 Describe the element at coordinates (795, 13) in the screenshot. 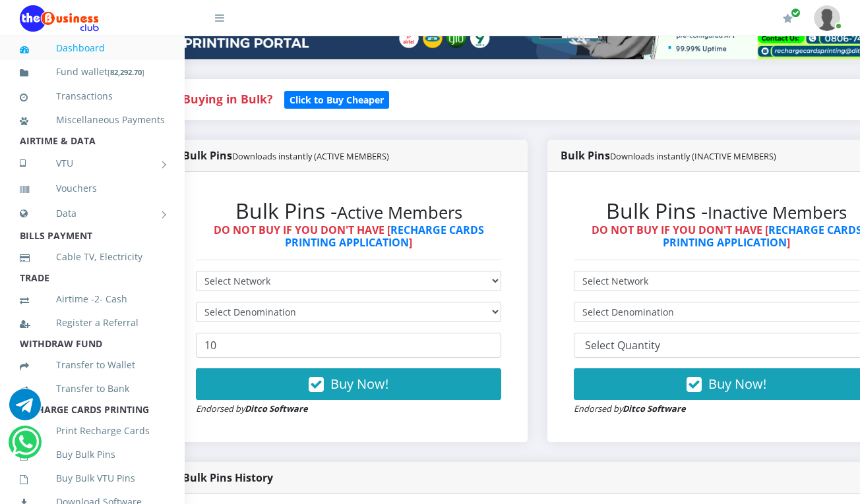

I see `span: Renew/Upgrade Subscription` at that location.